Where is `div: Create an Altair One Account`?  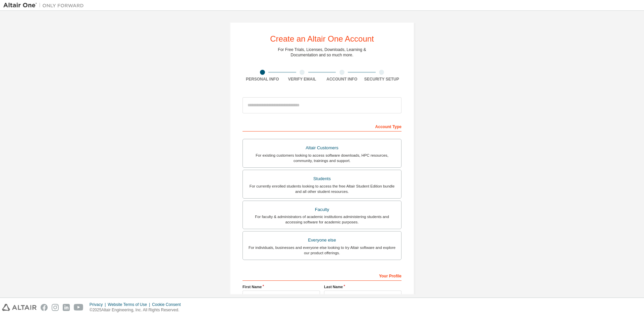
div: Create an Altair One Account is located at coordinates (322, 39).